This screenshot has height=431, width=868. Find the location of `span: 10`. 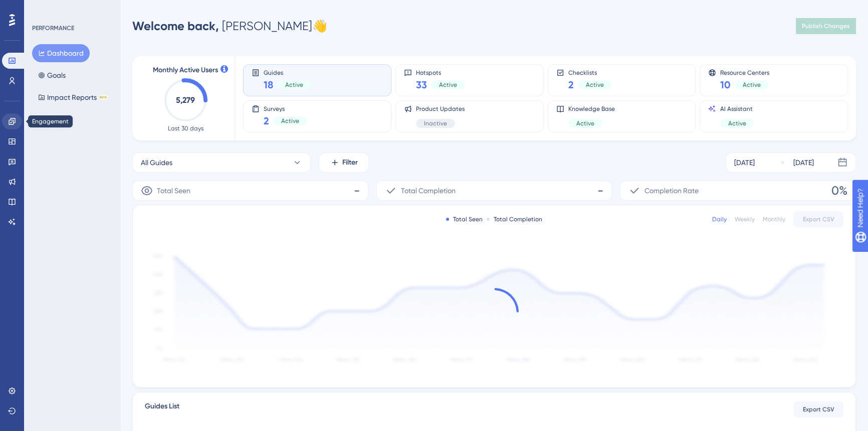

span: 10 is located at coordinates (725, 85).